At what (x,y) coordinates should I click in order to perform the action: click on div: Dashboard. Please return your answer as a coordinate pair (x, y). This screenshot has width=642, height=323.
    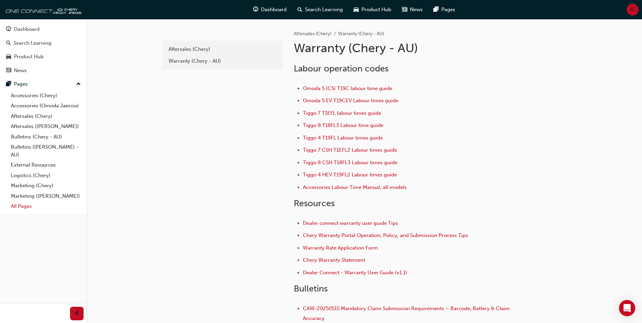
    Looking at the image, I should click on (27, 29).